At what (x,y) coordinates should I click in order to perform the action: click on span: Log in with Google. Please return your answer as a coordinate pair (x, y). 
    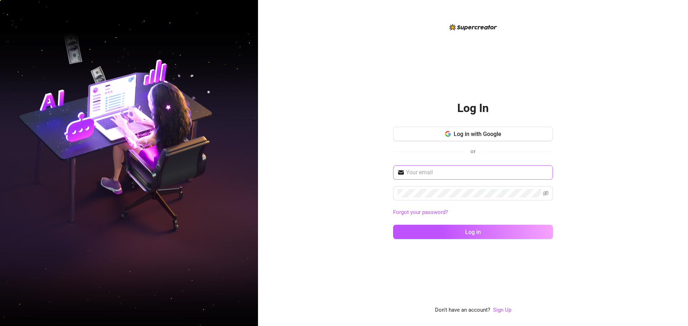
    Looking at the image, I should click on (477, 134).